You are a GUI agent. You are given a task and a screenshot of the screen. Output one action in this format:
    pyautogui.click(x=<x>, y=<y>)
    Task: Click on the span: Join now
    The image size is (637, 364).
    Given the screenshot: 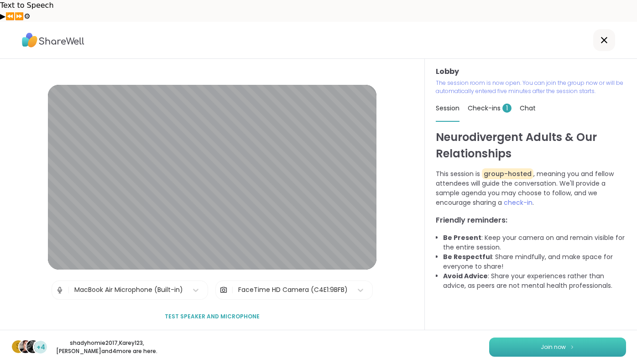 What is the action you would take?
    pyautogui.click(x=553, y=347)
    